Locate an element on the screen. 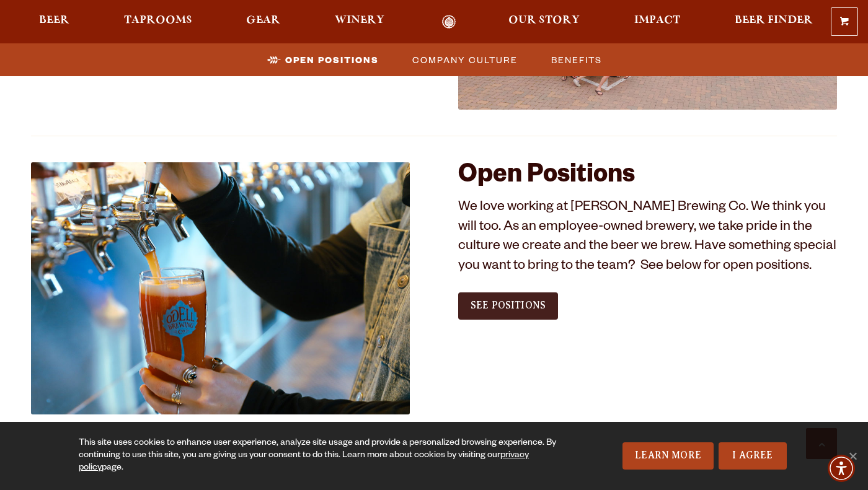  span: Gear is located at coordinates (263, 20).